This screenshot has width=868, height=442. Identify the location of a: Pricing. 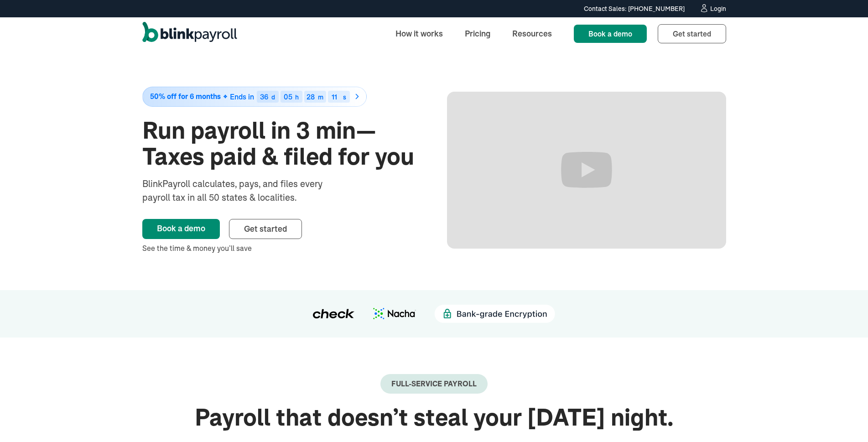
(478, 33).